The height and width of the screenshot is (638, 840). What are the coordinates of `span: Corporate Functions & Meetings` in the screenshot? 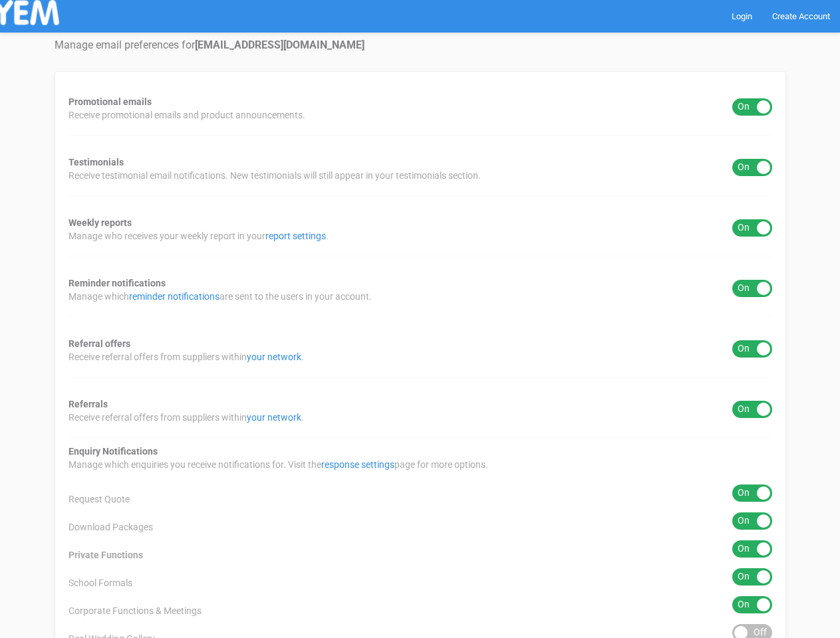 It's located at (135, 611).